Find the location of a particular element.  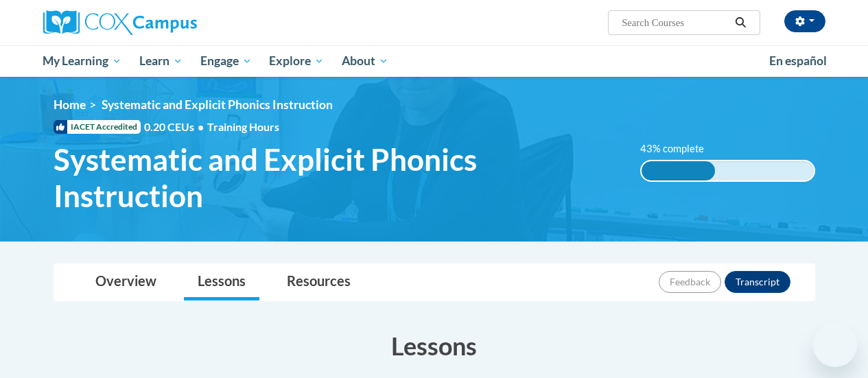

span: 0.20 CEUs is located at coordinates (176, 127).